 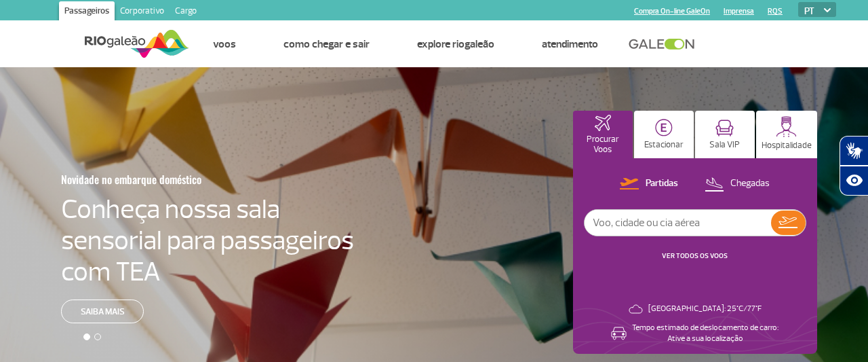 What do you see at coordinates (664, 144) in the screenshot?
I see `p: Estacionar` at bounding box center [664, 144].